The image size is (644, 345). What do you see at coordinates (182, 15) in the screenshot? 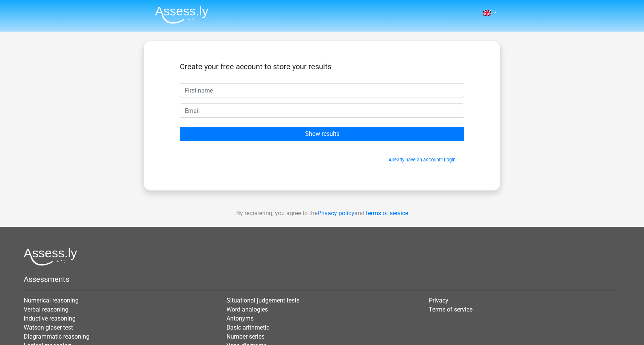
I see `img: Assessly` at bounding box center [182, 15].